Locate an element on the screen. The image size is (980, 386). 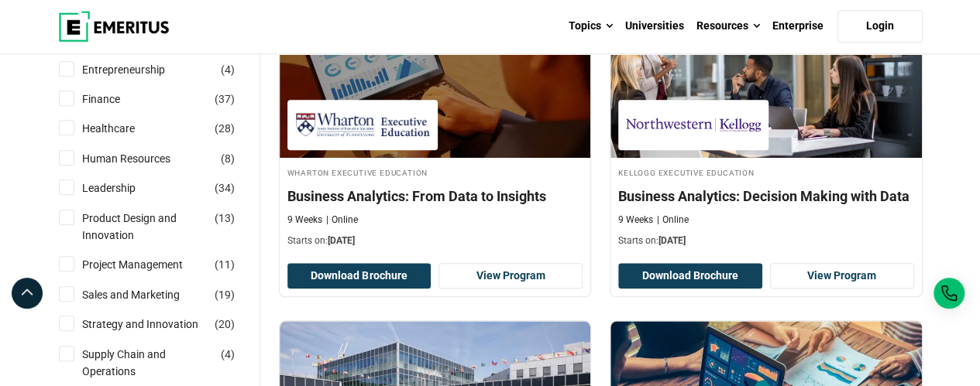
h4: Wharton Executive Education is located at coordinates (436, 172).